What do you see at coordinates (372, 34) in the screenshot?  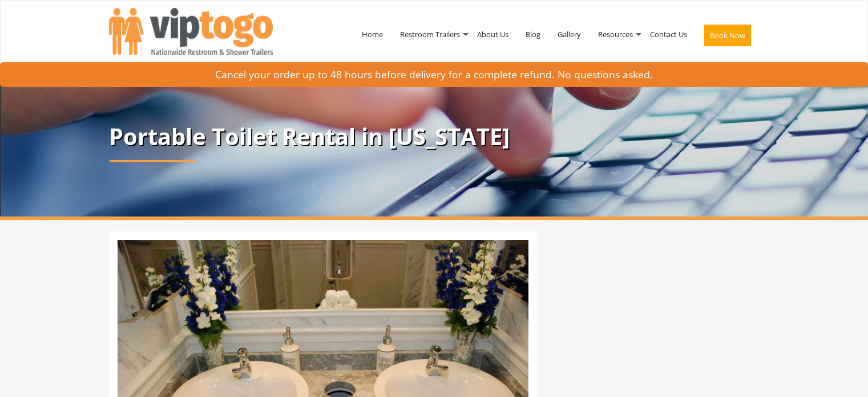 I see `a: Home` at bounding box center [372, 34].